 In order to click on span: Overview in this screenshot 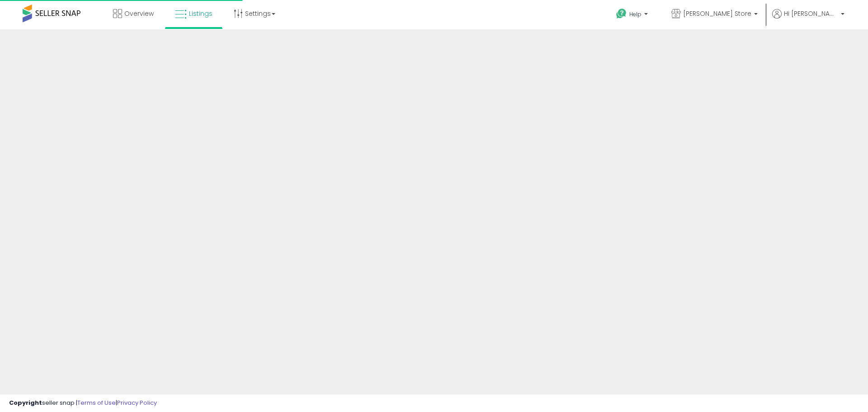, I will do `click(139, 14)`.